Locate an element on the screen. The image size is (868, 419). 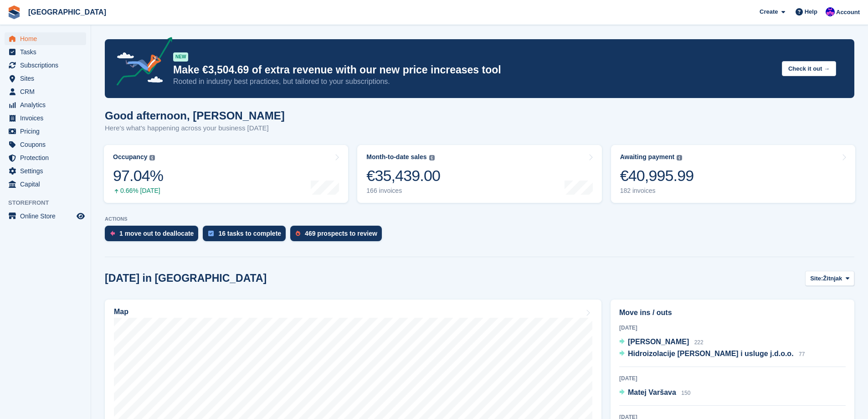
p: Rooted in industry best practices, but tailored to your subscriptions. is located at coordinates (474, 81).